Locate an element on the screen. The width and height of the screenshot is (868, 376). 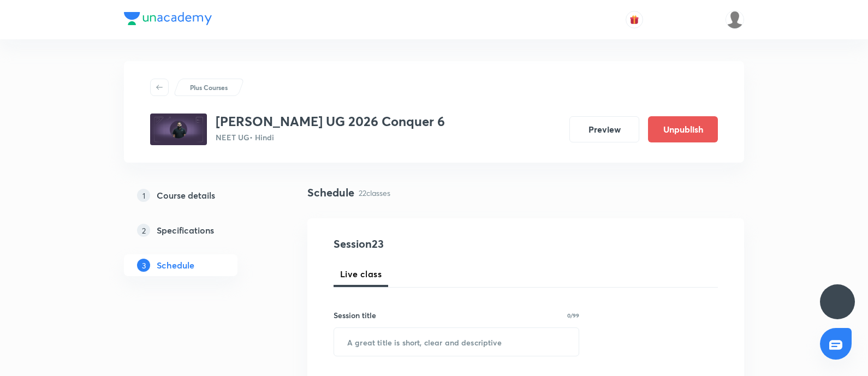
a: 1Course details is located at coordinates (198, 195).